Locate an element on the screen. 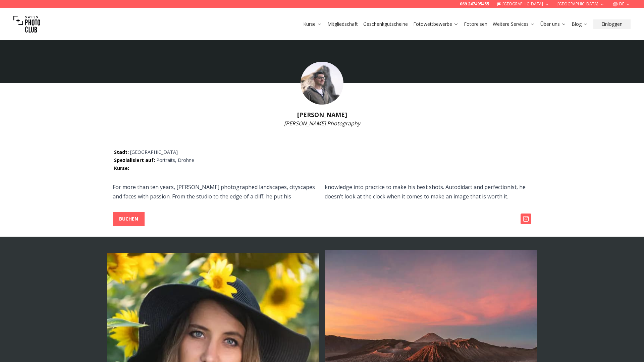 The width and height of the screenshot is (644, 362). button: Einloggen is located at coordinates (611, 24).